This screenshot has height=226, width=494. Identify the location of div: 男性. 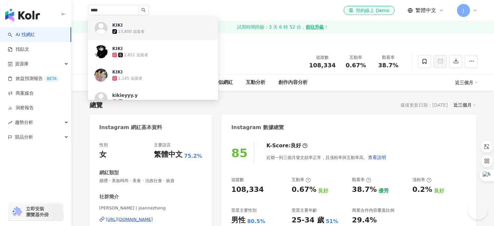
(238, 220).